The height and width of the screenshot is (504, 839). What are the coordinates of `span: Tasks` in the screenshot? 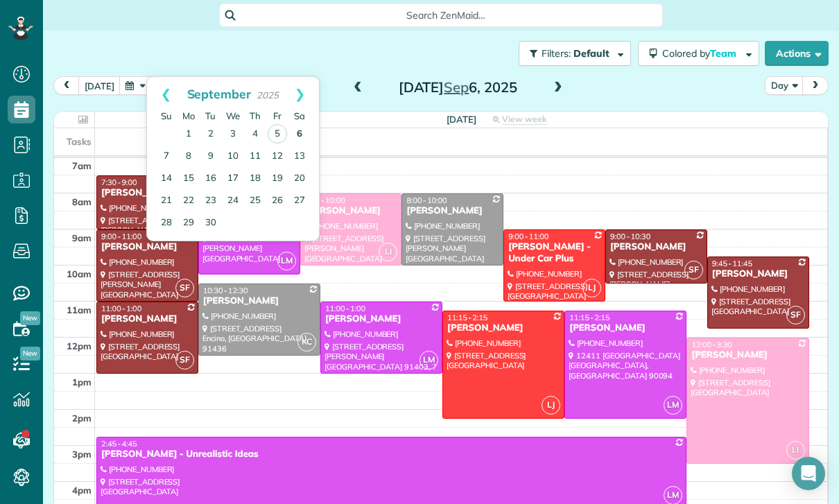 It's located at (79, 142).